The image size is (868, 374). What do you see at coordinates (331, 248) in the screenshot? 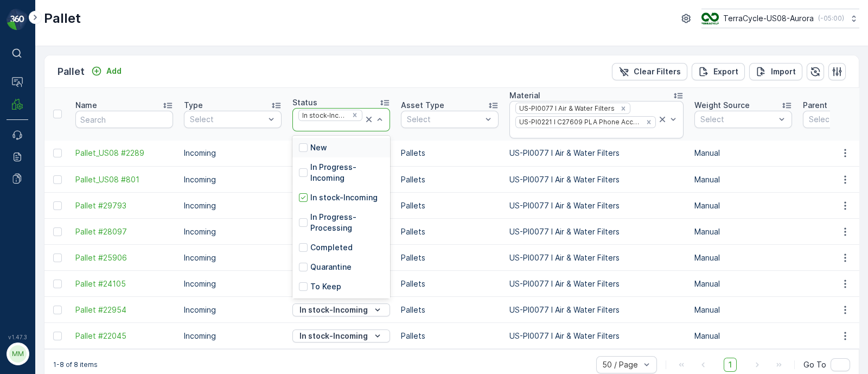
I see `p: Completed` at bounding box center [331, 248].